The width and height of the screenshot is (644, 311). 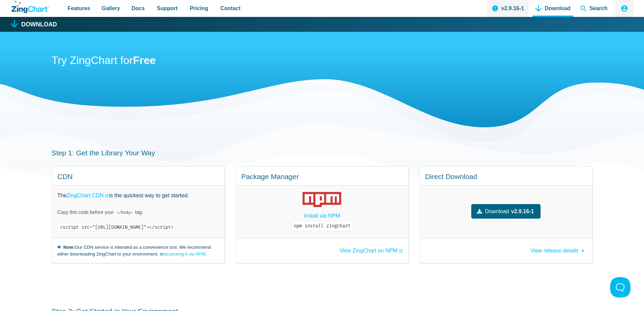 I want to click on a: View release details, so click(x=559, y=249).